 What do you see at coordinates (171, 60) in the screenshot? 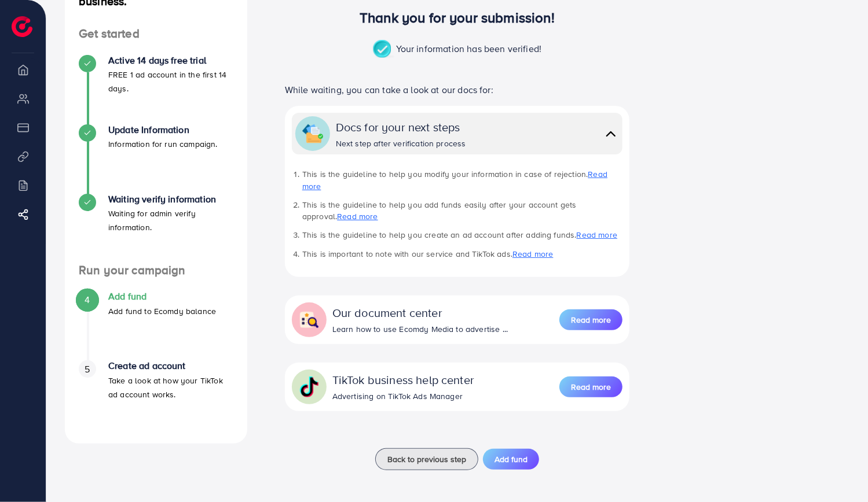
I see `h4: Active 14 days free trial` at bounding box center [171, 60].